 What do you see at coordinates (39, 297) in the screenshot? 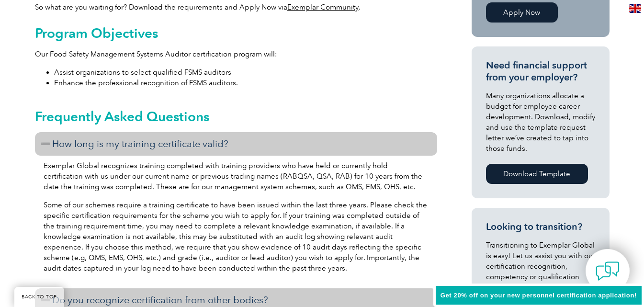
I see `a: BACK TO TOP` at bounding box center [39, 297].